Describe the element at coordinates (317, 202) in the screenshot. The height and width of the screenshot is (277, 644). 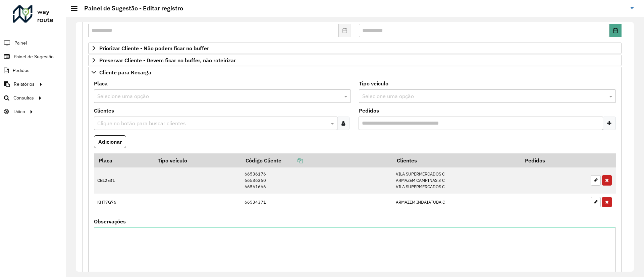
I see `td: 66534371` at that location.